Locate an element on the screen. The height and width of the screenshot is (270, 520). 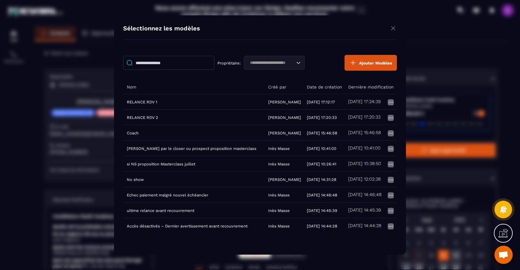
input: Search for option is located at coordinates (271, 63).